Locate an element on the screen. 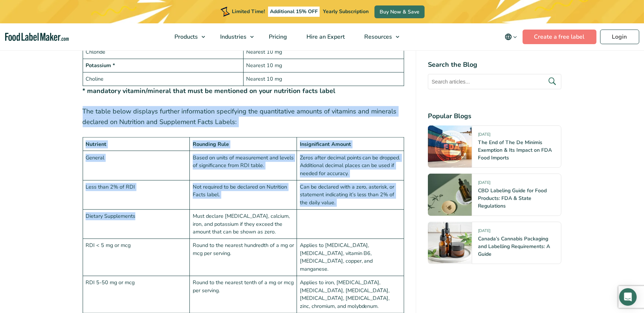 The width and height of the screenshot is (644, 313). td: Based on units of measurement and levels of significance from RDI table. is located at coordinates (243, 166).